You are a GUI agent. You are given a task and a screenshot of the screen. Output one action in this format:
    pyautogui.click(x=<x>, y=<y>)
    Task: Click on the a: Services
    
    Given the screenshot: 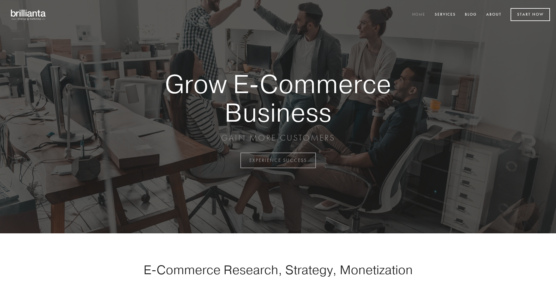 What is the action you would take?
    pyautogui.click(x=445, y=15)
    